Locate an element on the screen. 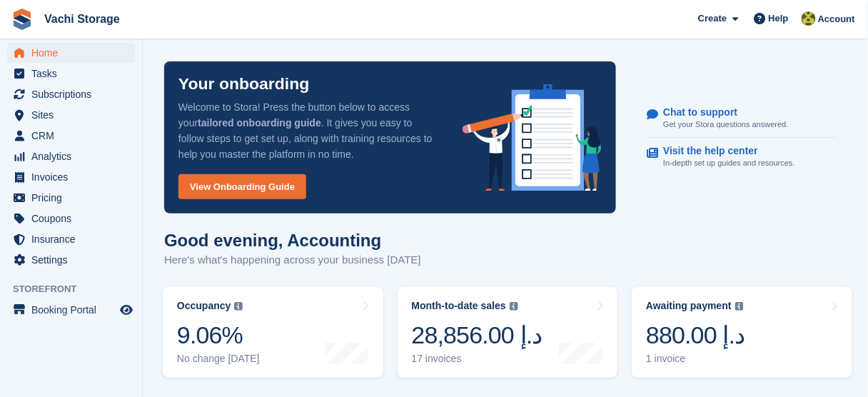  span: Pricing is located at coordinates (74, 198).